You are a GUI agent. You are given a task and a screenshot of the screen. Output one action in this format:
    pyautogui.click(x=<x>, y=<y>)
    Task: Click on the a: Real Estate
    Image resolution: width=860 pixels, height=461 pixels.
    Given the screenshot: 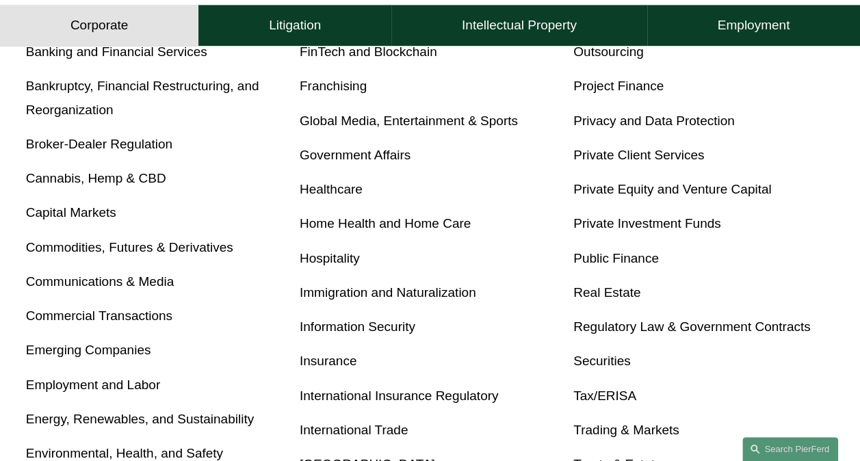 What is the action you would take?
    pyautogui.click(x=607, y=292)
    